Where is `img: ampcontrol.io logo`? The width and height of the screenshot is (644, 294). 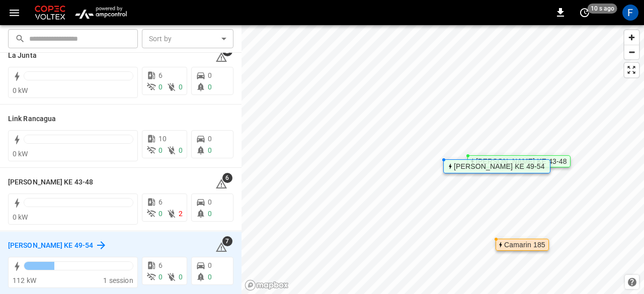 img: ampcontrol.io logo is located at coordinates (100, 13).